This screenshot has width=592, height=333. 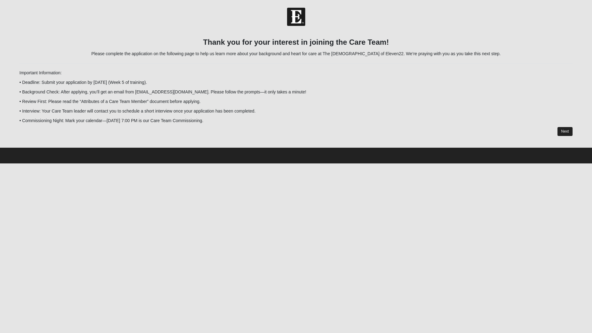 What do you see at coordinates (565, 131) in the screenshot?
I see `a: Next` at bounding box center [565, 131].